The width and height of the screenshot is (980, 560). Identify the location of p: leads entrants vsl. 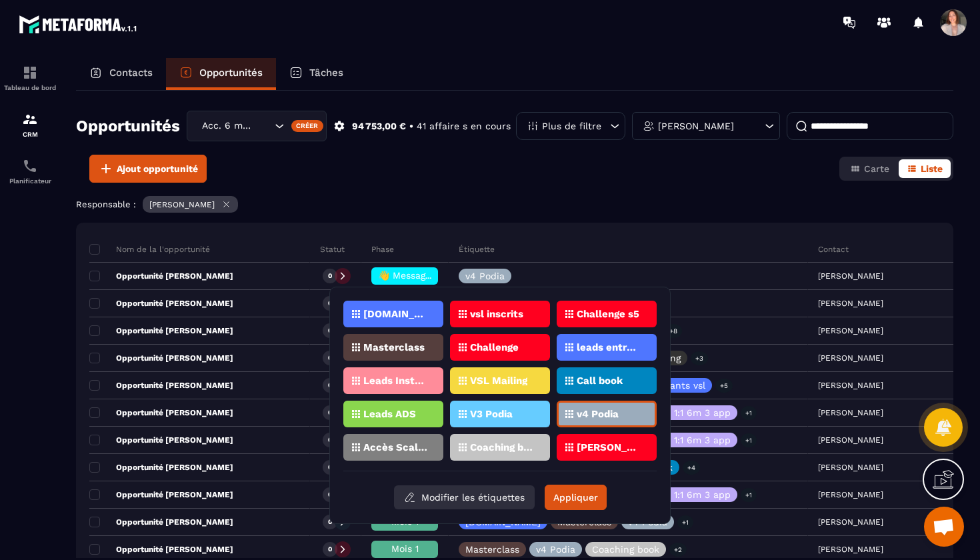
(609, 347).